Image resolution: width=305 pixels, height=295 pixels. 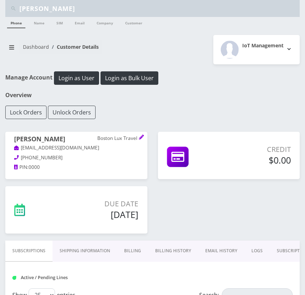 What do you see at coordinates (72, 112) in the screenshot?
I see `button: Unlock Orders` at bounding box center [72, 112].